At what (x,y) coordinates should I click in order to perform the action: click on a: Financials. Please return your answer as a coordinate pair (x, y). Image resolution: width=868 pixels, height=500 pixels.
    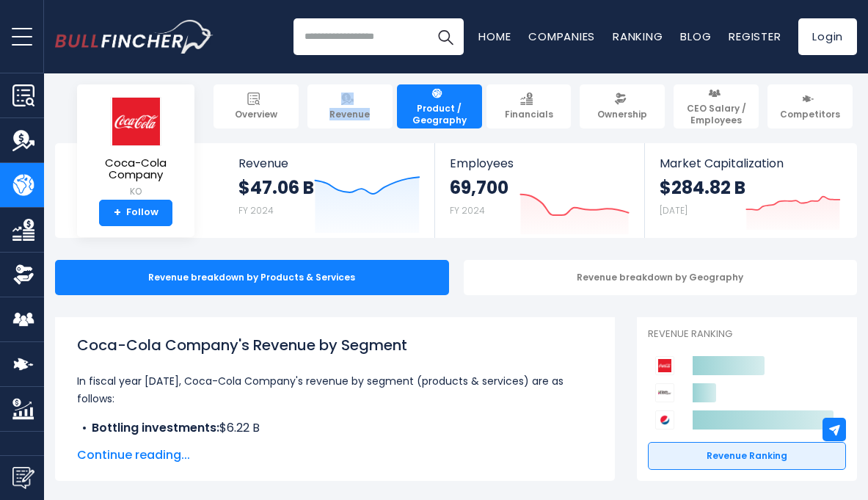
    Looking at the image, I should click on (529, 106).